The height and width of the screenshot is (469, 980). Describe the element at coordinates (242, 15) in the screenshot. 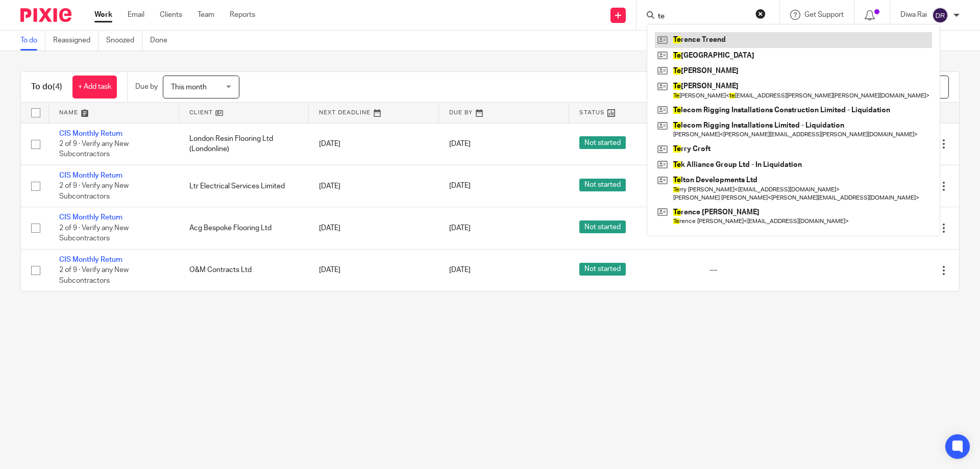

I see `a: Reports` at that location.